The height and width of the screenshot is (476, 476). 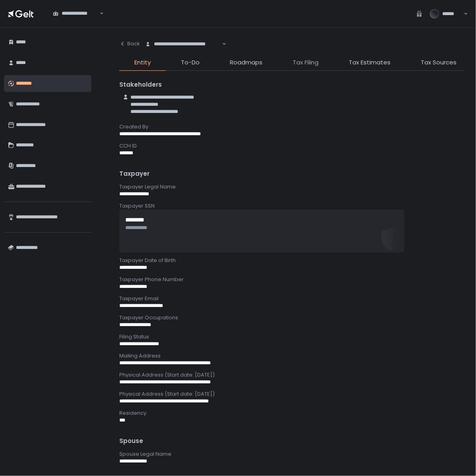 What do you see at coordinates (292, 318) in the screenshot?
I see `div: Taxpayer Occupations` at bounding box center [292, 318].